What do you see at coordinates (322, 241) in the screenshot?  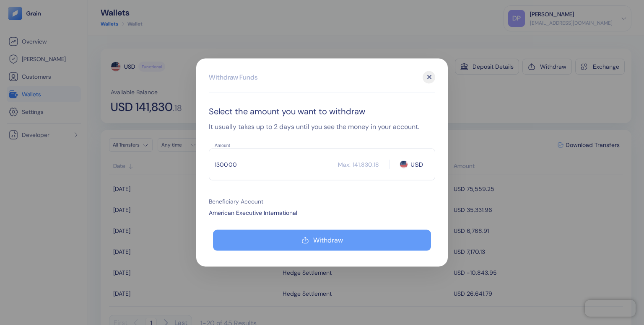 I see `button: Withdraw` at bounding box center [322, 241].